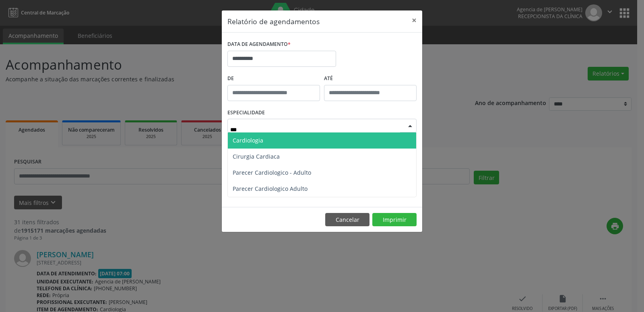 This screenshot has width=644, height=312. What do you see at coordinates (414, 20) in the screenshot?
I see `button: Close` at bounding box center [414, 20].